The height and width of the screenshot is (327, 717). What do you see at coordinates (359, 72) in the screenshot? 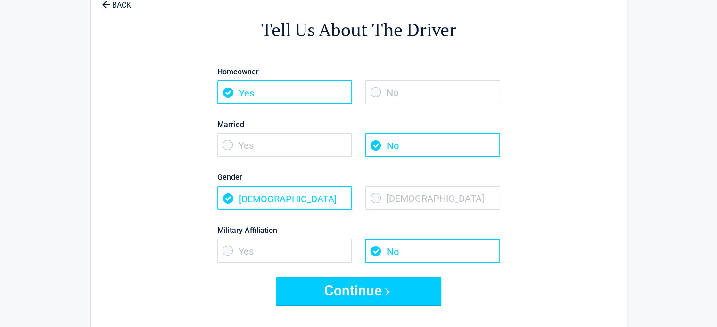
I see `label: Homeowner` at bounding box center [359, 72].